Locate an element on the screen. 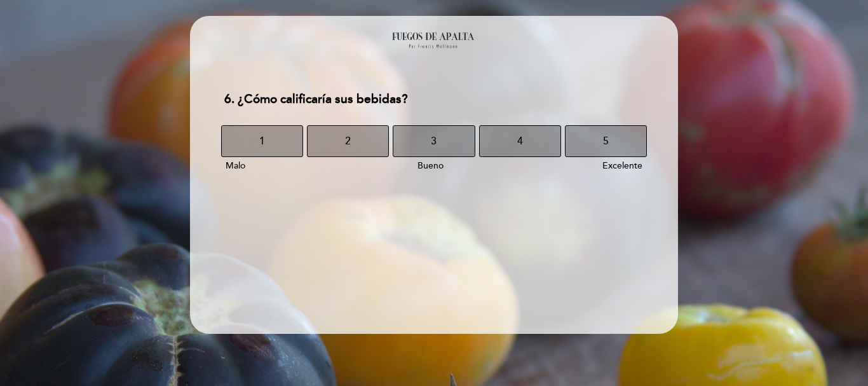 The width and height of the screenshot is (868, 386). button: 1 is located at coordinates (262, 141).